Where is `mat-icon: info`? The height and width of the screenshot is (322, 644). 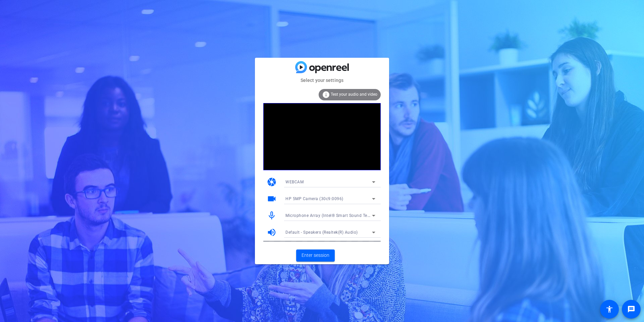 mat-icon: info is located at coordinates (326, 95).